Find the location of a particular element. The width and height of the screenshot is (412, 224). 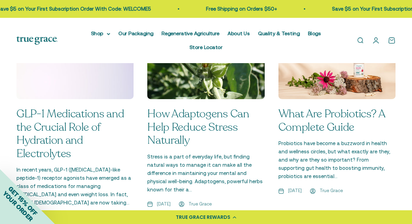

span: YOUR ORDER is located at coordinates (18, 206).